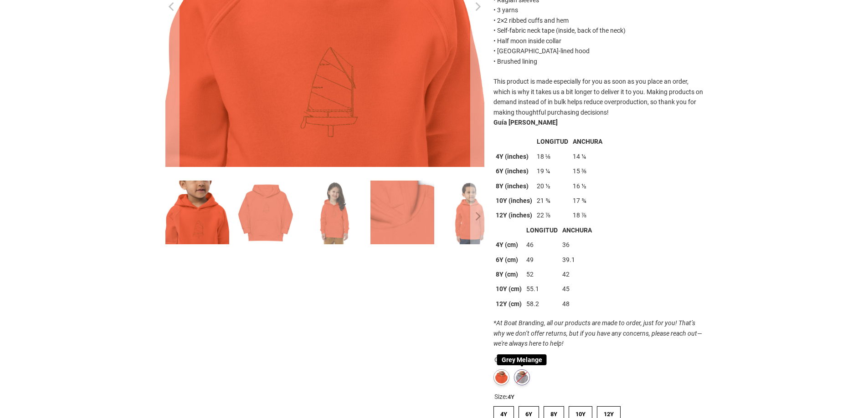 The width and height of the screenshot is (868, 418). Describe the element at coordinates (172, 216) in the screenshot. I see `button: Previous` at that location.